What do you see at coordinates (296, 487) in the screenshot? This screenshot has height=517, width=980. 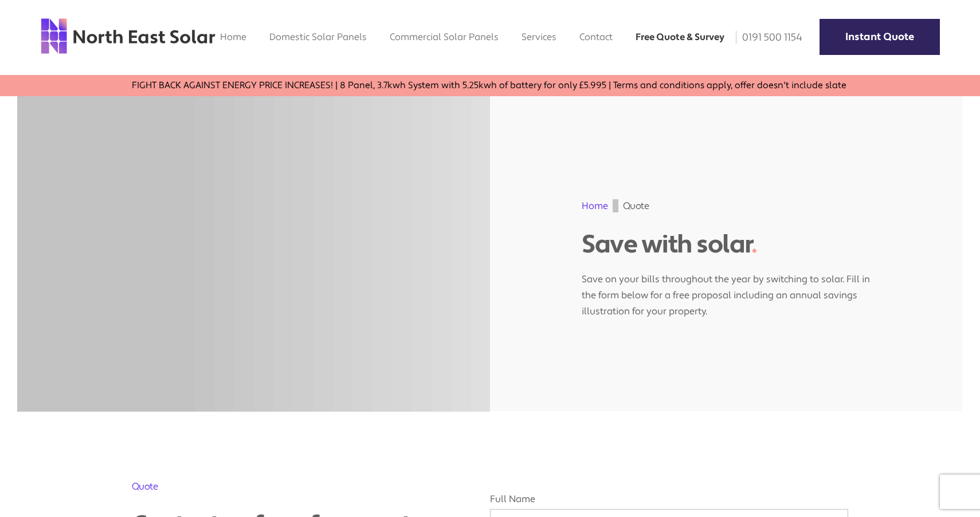 I see `h2: Quote` at bounding box center [296, 487].